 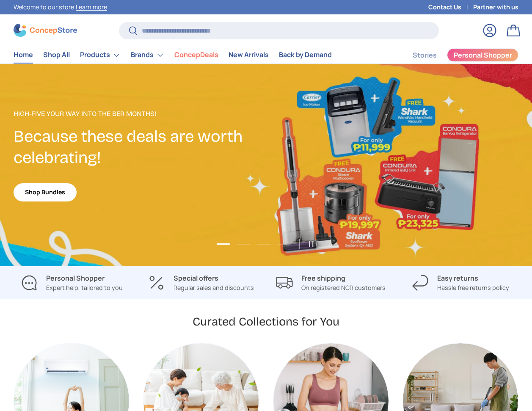 I want to click on strong: Special offers, so click(x=196, y=278).